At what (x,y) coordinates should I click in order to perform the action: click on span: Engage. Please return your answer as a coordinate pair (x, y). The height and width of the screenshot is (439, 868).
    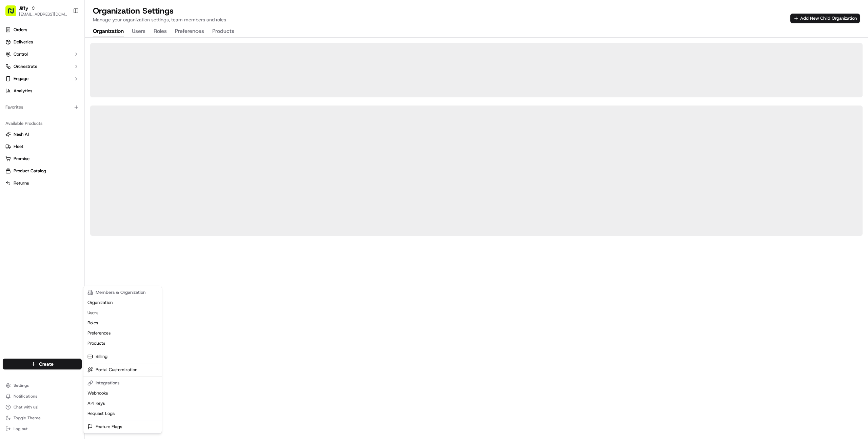
    Looking at the image, I should click on (21, 79).